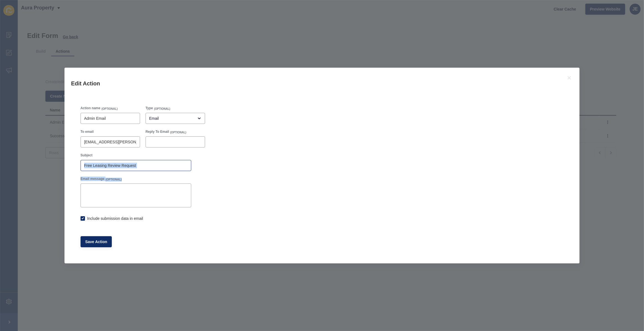 This screenshot has height=331, width=644. What do you see at coordinates (97, 241) in the screenshot?
I see `span: Save Action` at bounding box center [97, 241].